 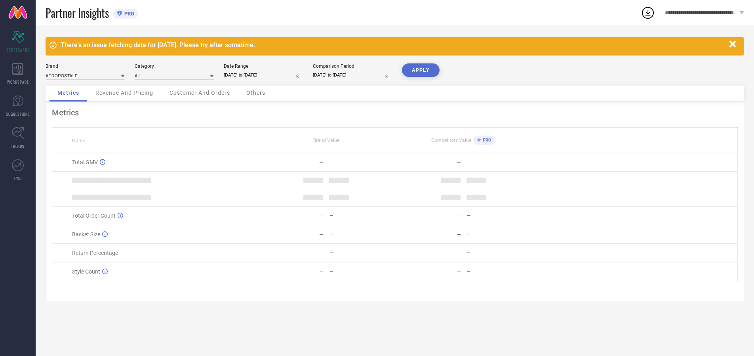 What do you see at coordinates (326, 140) in the screenshot?
I see `span: Brand Value` at bounding box center [326, 140].